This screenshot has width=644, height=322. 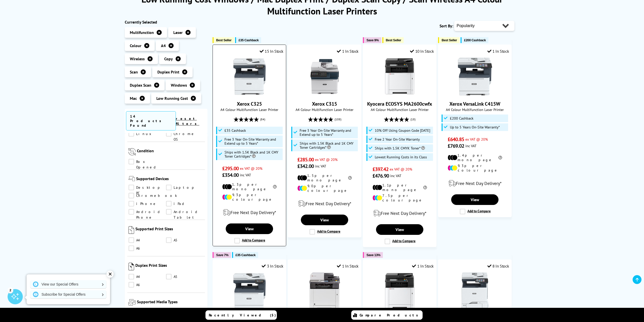 I want to click on a: Android Phone, so click(x=147, y=212).